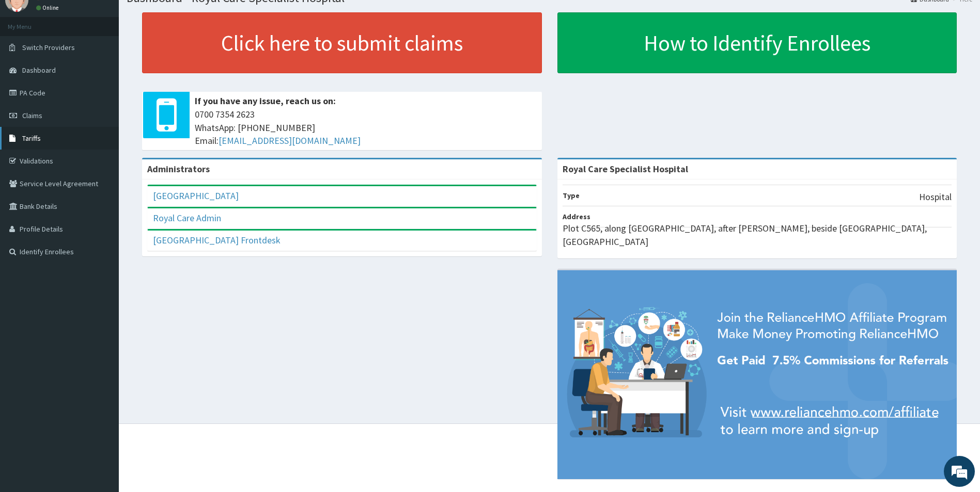  I want to click on a: Royal Care Admin, so click(187, 217).